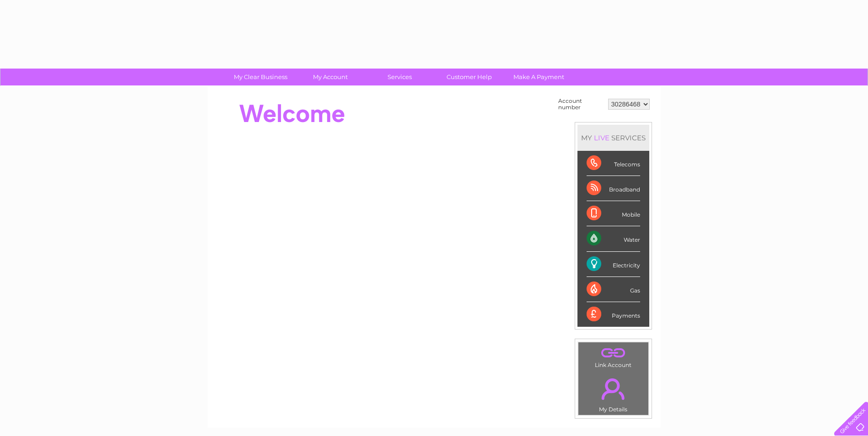 This screenshot has height=436, width=868. What do you see at coordinates (261, 76) in the screenshot?
I see `a: My Clear Business` at bounding box center [261, 76].